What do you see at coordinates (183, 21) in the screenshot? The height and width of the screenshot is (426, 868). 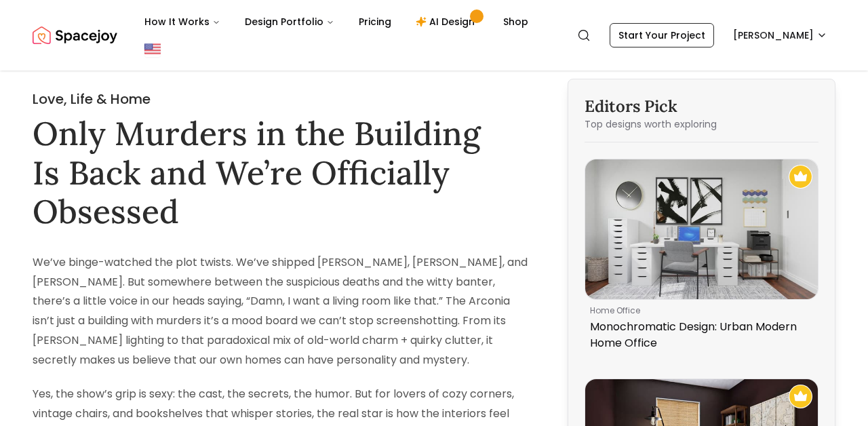 I see `button: How It Works` at bounding box center [183, 21].